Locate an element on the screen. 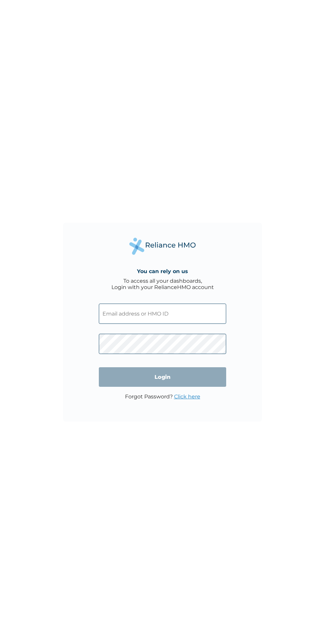 This screenshot has height=644, width=325. p: Forgot Password? is located at coordinates (162, 396).